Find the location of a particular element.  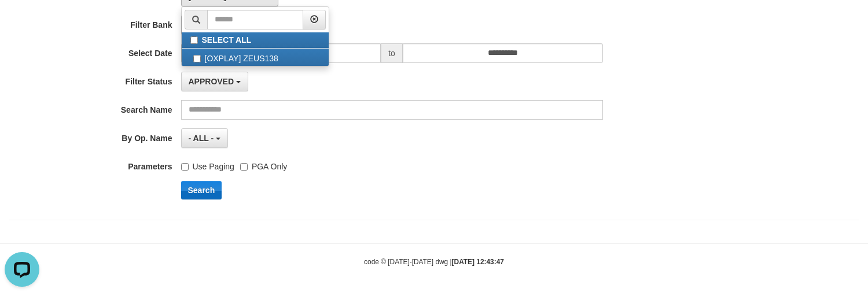

input: SELECT ALL is located at coordinates (194, 40).